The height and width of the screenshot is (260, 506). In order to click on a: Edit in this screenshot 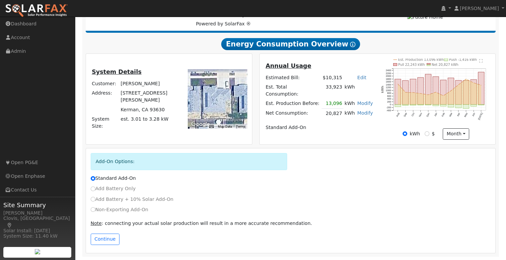, I will do `click(362, 78)`.